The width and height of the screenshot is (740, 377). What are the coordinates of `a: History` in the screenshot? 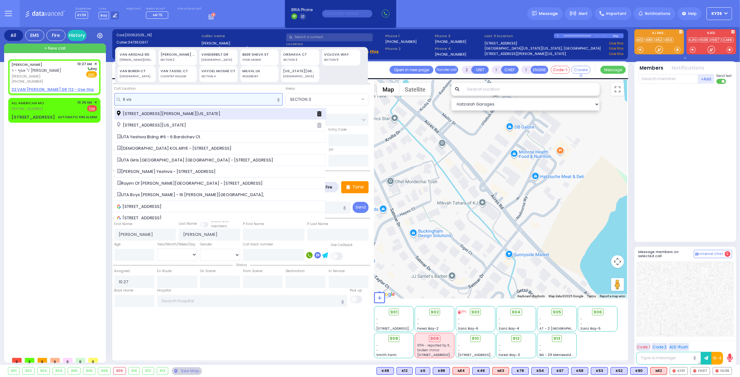 It's located at (77, 35).